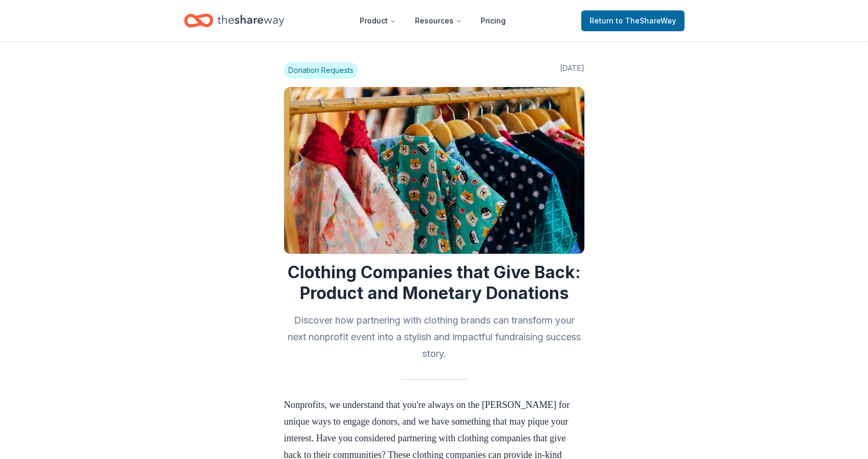  Describe the element at coordinates (434, 337) in the screenshot. I see `h2: Discover how partnering with clothing brands can transform your next nonprofit event into a styli...` at that location.